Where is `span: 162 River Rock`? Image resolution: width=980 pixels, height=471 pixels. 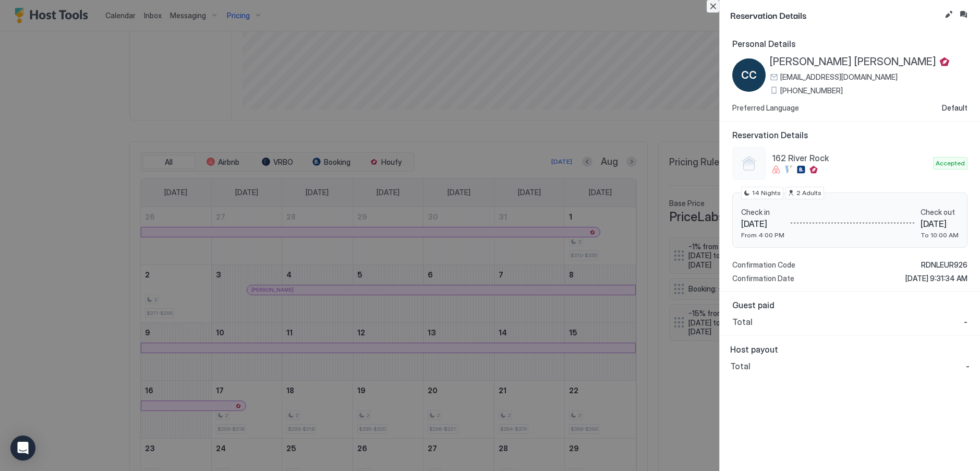
span: 162 River Rock is located at coordinates (851, 158).